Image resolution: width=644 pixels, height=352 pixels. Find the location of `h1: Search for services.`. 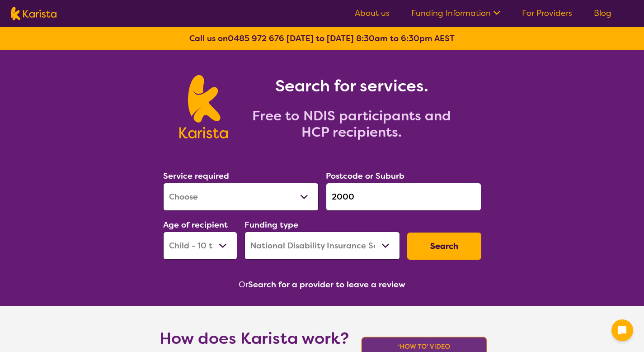

h1: Search for services. is located at coordinates (352, 86).